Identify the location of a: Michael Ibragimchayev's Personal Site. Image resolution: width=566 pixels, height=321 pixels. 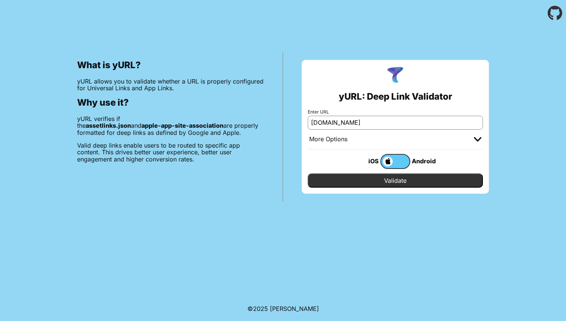
(294, 308).